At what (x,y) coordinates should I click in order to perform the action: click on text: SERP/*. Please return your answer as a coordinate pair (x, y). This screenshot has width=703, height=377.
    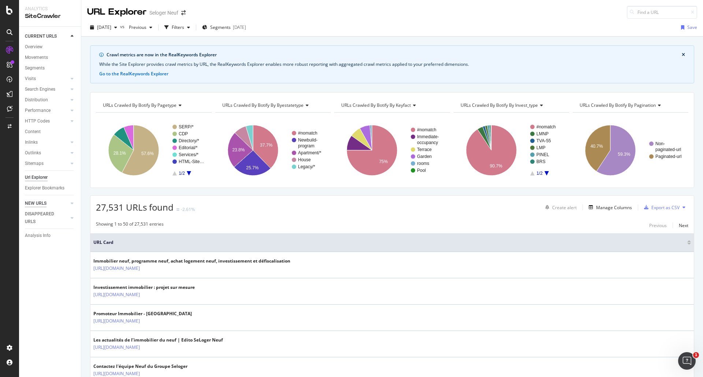
    Looking at the image, I should click on (186, 127).